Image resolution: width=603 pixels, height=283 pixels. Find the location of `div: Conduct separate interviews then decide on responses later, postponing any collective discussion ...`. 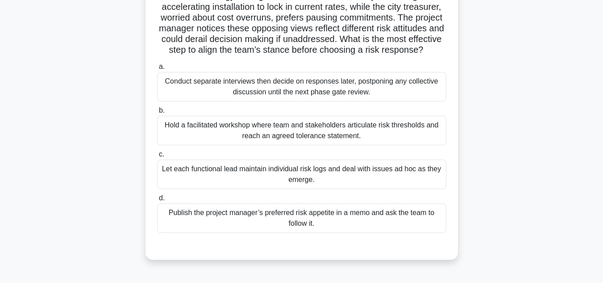

div: Conduct separate interviews then decide on responses later, postponing any collective discussion ... is located at coordinates (302, 87).